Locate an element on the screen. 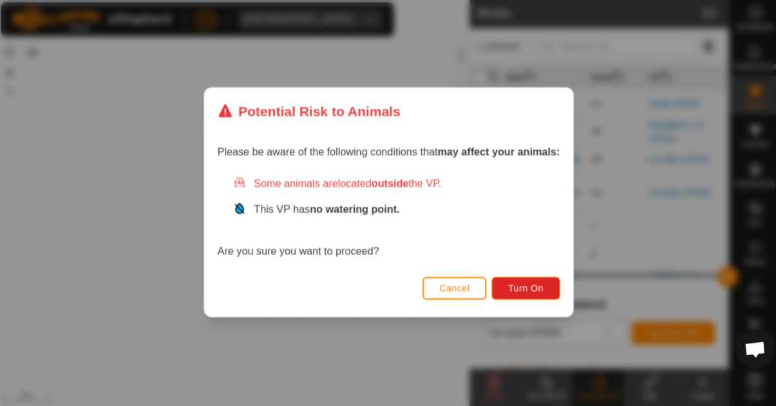 Image resolution: width=776 pixels, height=406 pixels. span: Cancel is located at coordinates (453, 288).